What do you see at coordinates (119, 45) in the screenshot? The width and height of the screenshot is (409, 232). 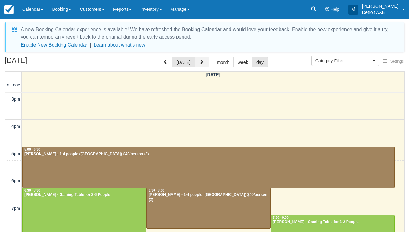 I see `a: Learn about what's new` at bounding box center [119, 45].